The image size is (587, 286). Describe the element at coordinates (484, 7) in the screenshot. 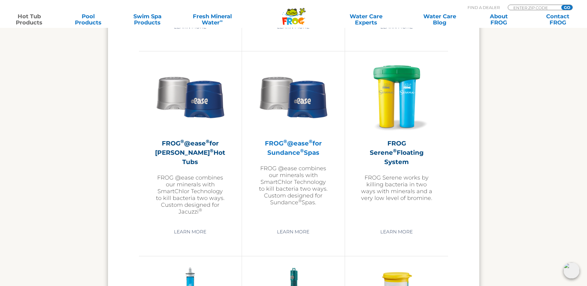

I see `p: Find A Dealer` at that location.